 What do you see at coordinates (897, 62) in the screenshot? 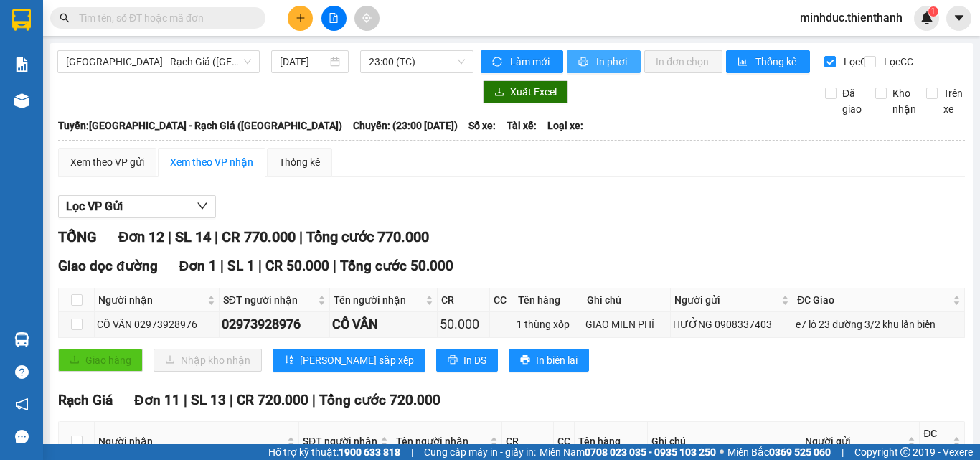
I see `span: Lọc CC` at bounding box center [897, 62].